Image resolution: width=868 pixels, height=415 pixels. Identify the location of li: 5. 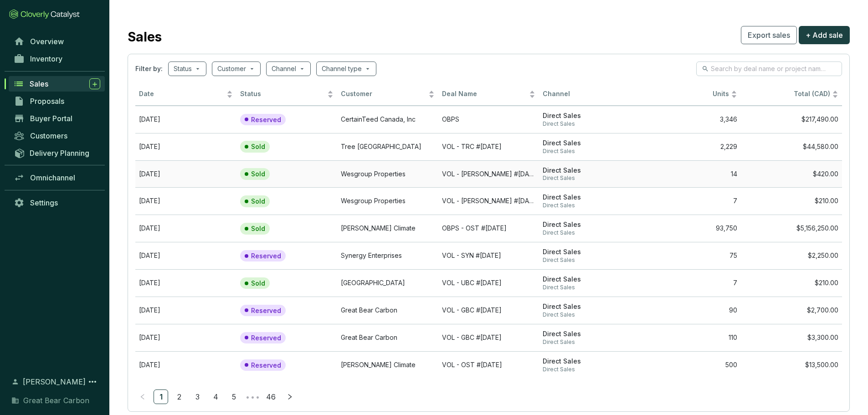
(234, 397).